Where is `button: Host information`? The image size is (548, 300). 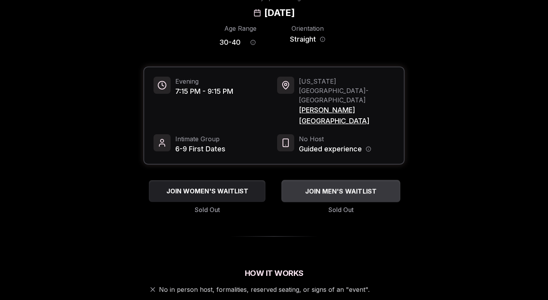 button: Host information is located at coordinates (368, 149).